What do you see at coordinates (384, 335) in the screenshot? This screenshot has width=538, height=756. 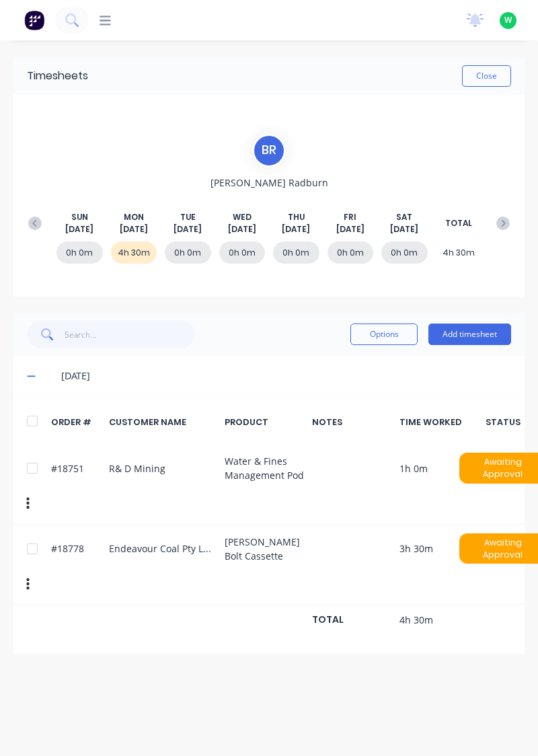 I see `button: Options` at bounding box center [384, 335].